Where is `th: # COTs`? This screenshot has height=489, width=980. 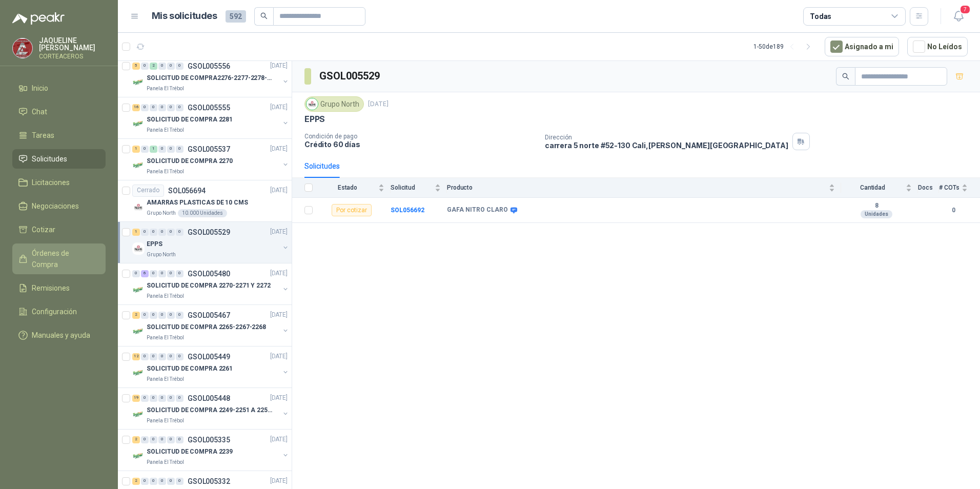
th: # COTs is located at coordinates (959, 187).